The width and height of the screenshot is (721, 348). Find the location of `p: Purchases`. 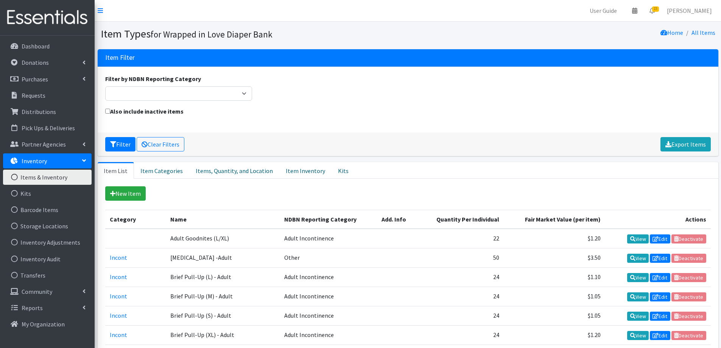

p: Purchases is located at coordinates (35, 79).